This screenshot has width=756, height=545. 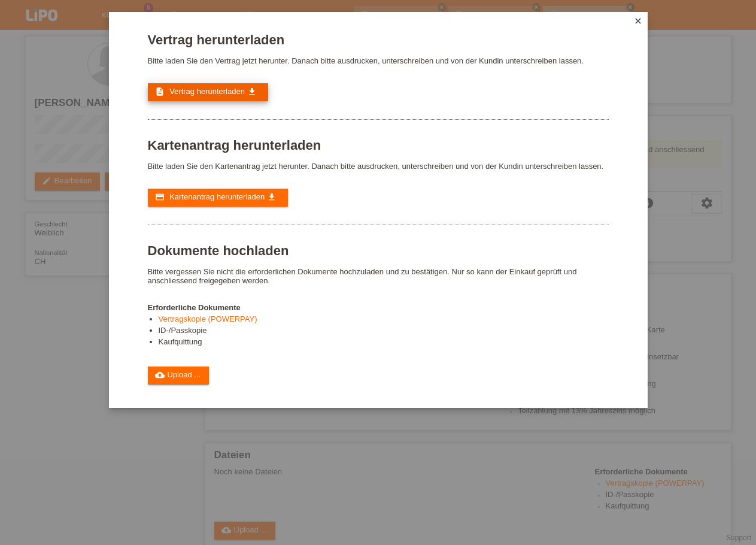 What do you see at coordinates (378, 166) in the screenshot?
I see `p: Bitte laden Sie den Kartenantrag jetzt herunter. Danach bitte ausdrucken, unterschreiben und von ...` at bounding box center [378, 166].